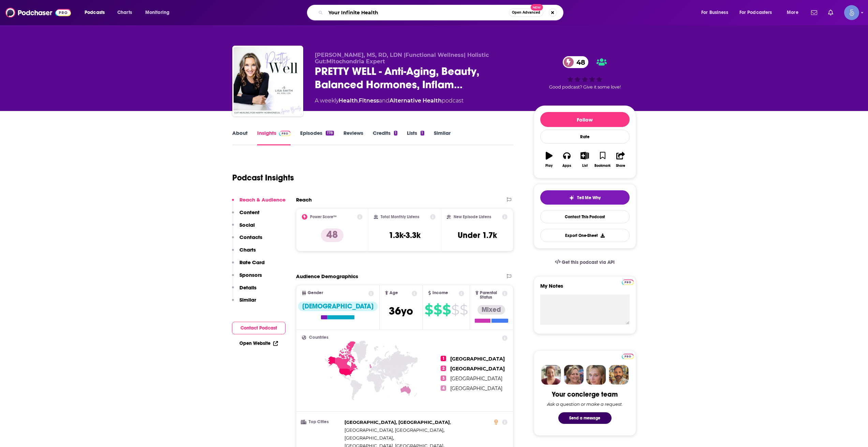 This screenshot has width=868, height=447. I want to click on p: Content, so click(249, 212).